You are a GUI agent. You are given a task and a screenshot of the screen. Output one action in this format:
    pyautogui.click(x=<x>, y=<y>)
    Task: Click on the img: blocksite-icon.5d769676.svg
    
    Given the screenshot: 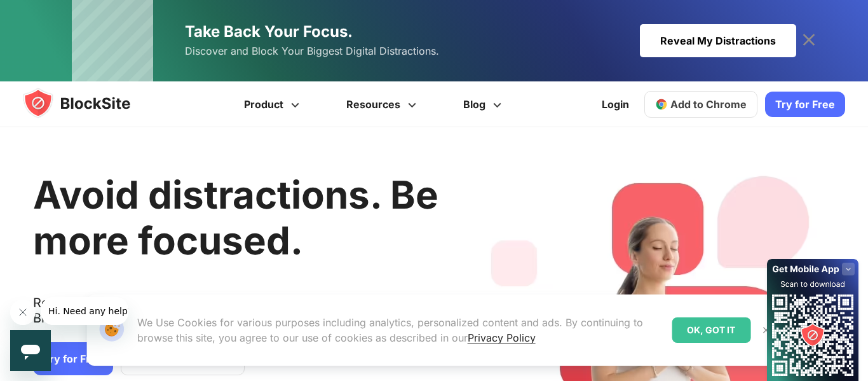 What is the action you would take?
    pyautogui.click(x=89, y=103)
    